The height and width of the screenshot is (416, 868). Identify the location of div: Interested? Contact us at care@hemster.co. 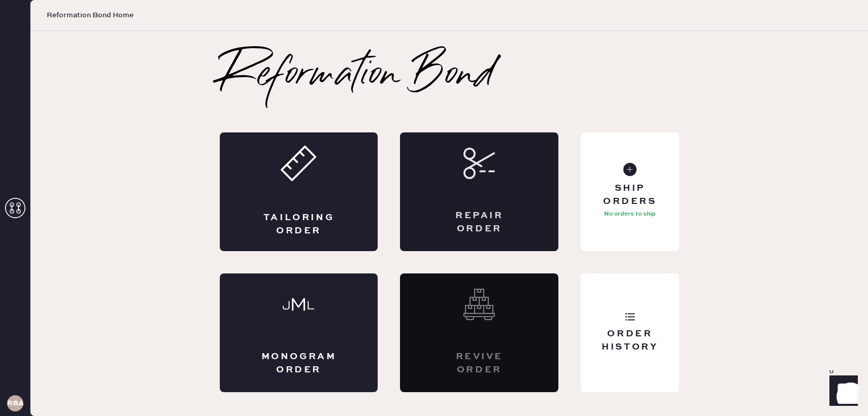
(479, 333).